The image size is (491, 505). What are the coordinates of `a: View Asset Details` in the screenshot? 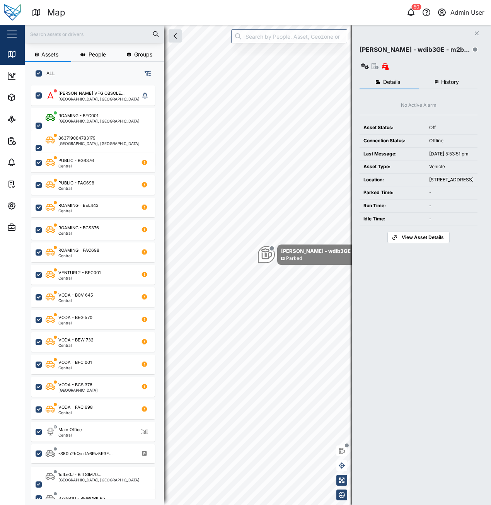 It's located at (419, 238).